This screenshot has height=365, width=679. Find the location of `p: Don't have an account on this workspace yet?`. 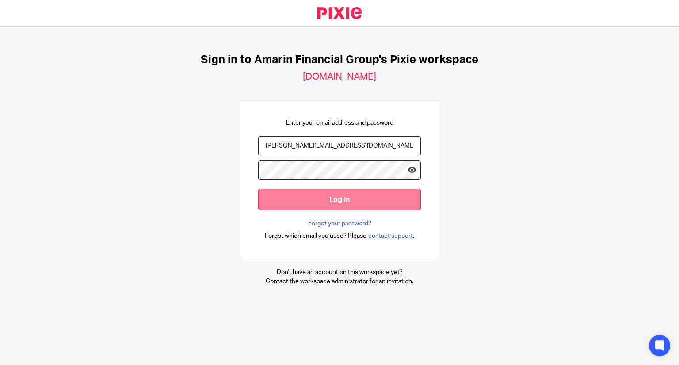

p: Don't have an account on this workspace yet? is located at coordinates (340, 272).